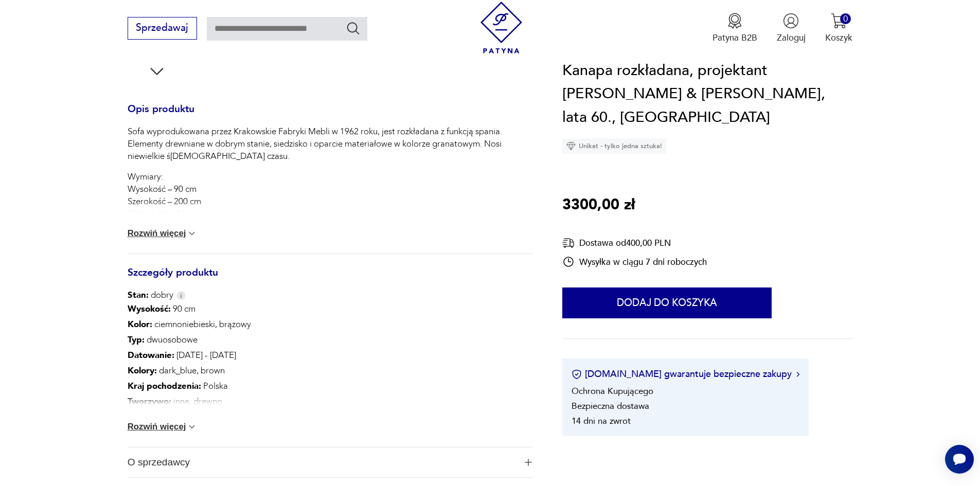 The height and width of the screenshot is (486, 980). What do you see at coordinates (612, 391) in the screenshot?
I see `li: Ochrona Kupującego` at bounding box center [612, 391].